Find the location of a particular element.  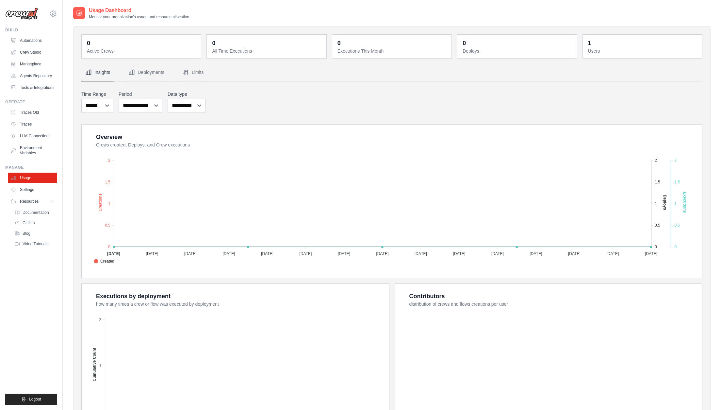

span: Blog is located at coordinates (26, 233).